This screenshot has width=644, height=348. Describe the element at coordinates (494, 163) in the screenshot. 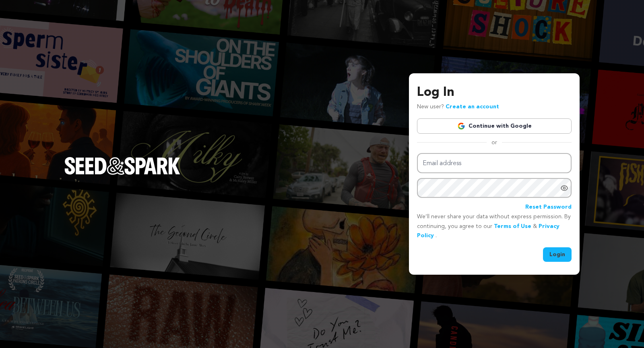

I see `input: Email address` at that location.